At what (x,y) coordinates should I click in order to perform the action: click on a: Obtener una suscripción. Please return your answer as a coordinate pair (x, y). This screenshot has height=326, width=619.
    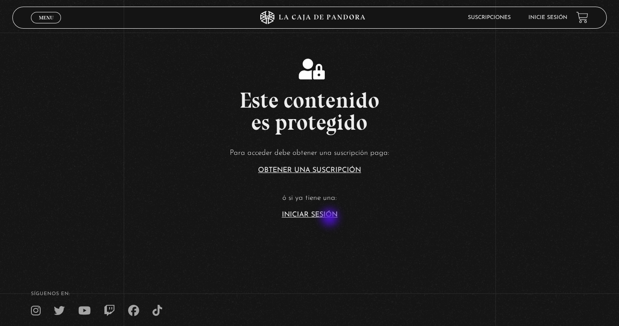
    Looking at the image, I should click on (309, 171).